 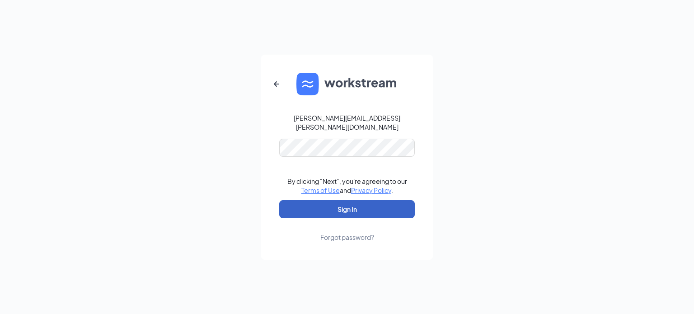 What do you see at coordinates (371, 190) in the screenshot?
I see `a: Privacy Policy` at bounding box center [371, 190].